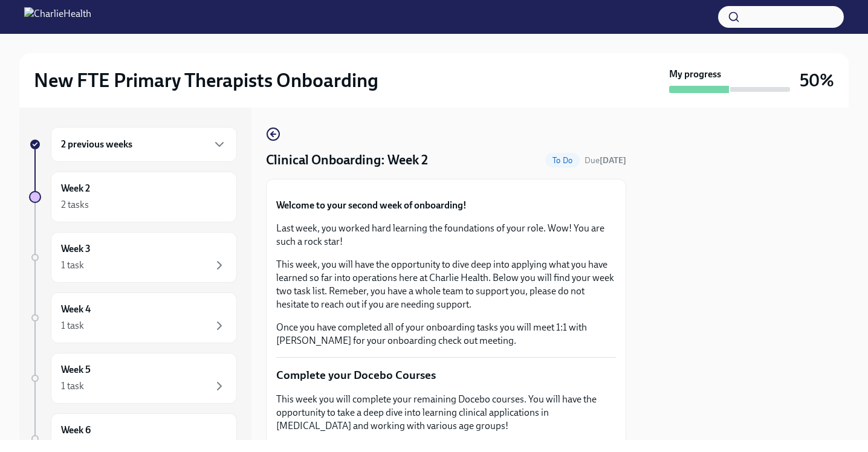  What do you see at coordinates (817, 80) in the screenshot?
I see `h3: 50%` at bounding box center [817, 80].